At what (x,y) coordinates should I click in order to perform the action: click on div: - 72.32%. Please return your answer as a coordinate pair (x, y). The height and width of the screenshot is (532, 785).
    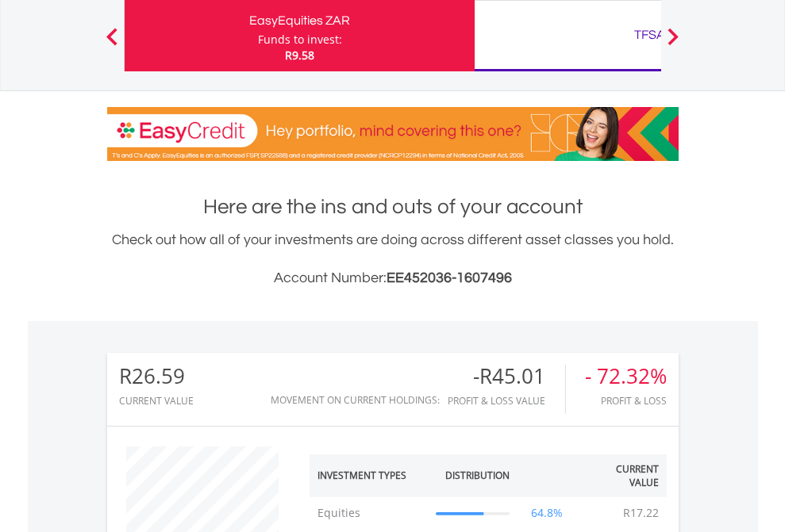
    Looking at the image, I should click on (626, 376).